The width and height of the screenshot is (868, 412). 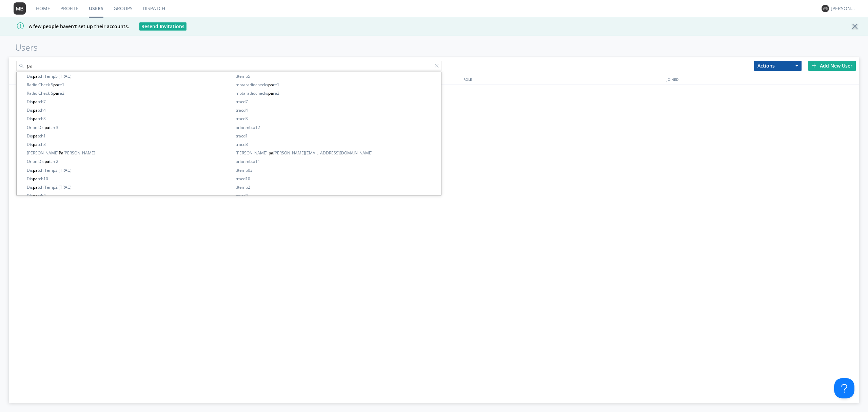 I want to click on span: orionmbta11, so click(x=338, y=161).